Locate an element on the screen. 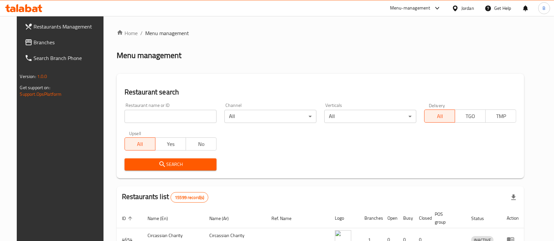 This screenshot has width=554, height=241. span: Search is located at coordinates (170, 165).